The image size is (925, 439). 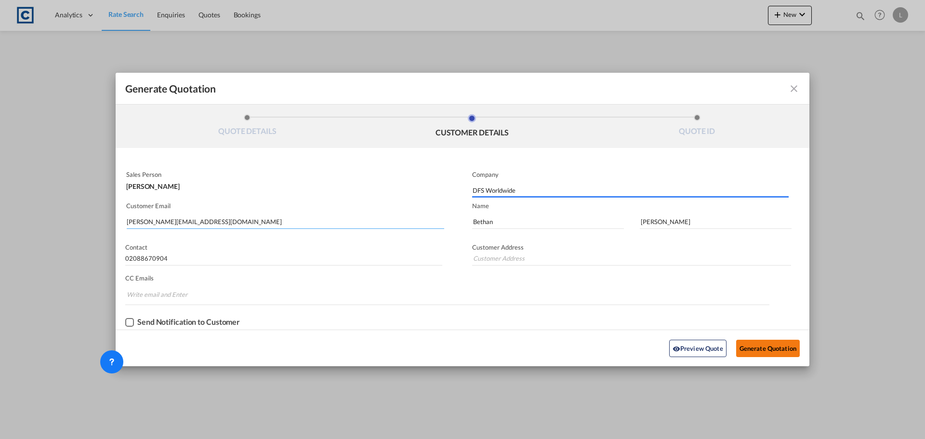 What do you see at coordinates (716, 222) in the screenshot?
I see `input: Last Name` at bounding box center [716, 222].